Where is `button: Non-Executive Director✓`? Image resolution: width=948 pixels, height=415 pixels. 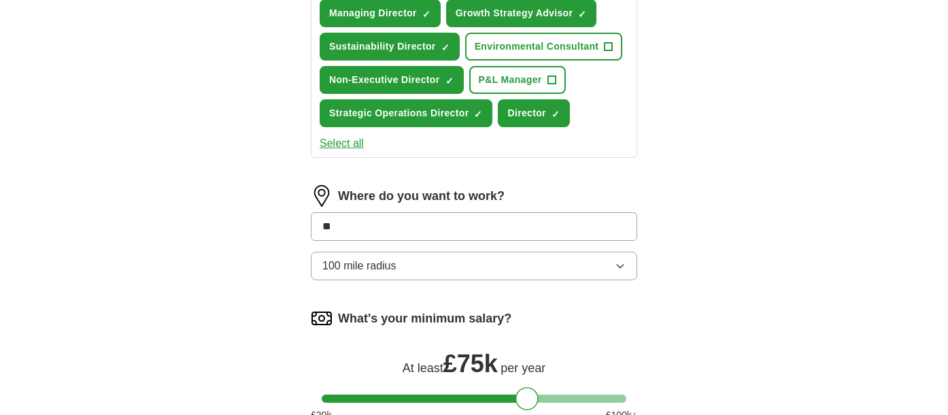 button: Non-Executive Director✓ is located at coordinates (392, 80).